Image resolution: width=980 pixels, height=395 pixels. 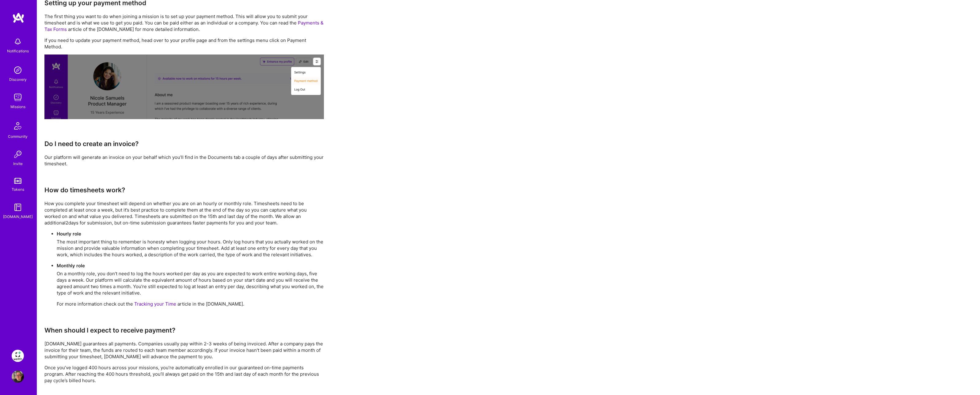 I want to click on p: On a monthly role, you don’t need to log the hours worked per day as you are expected to work ent..., so click(x=190, y=283).